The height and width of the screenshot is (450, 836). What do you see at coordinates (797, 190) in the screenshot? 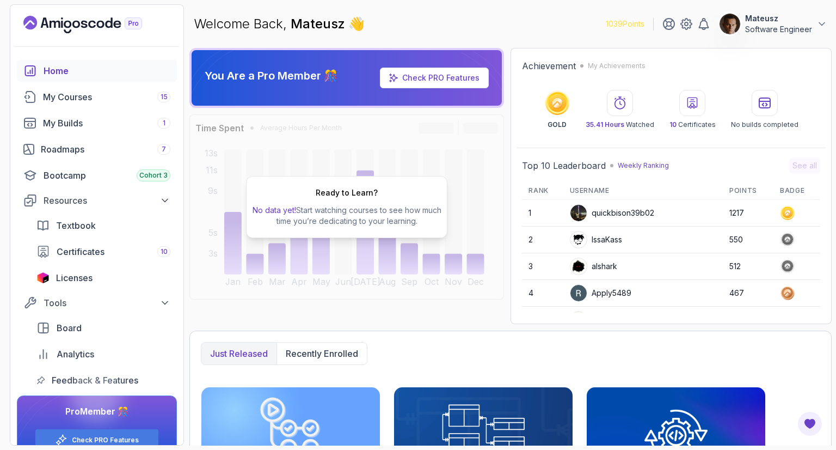
I see `th: Badge` at bounding box center [797, 190].